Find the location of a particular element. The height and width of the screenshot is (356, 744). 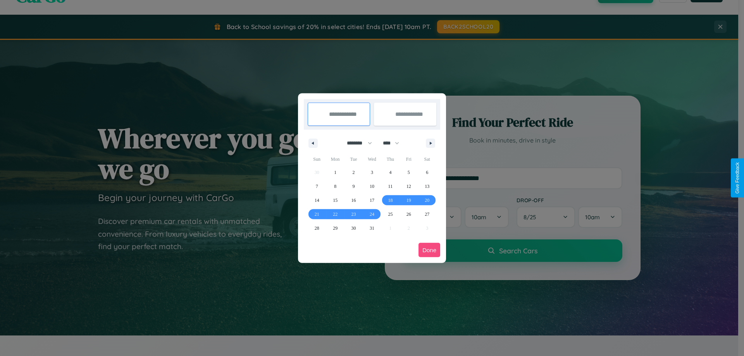

span: 4 is located at coordinates (390, 172).